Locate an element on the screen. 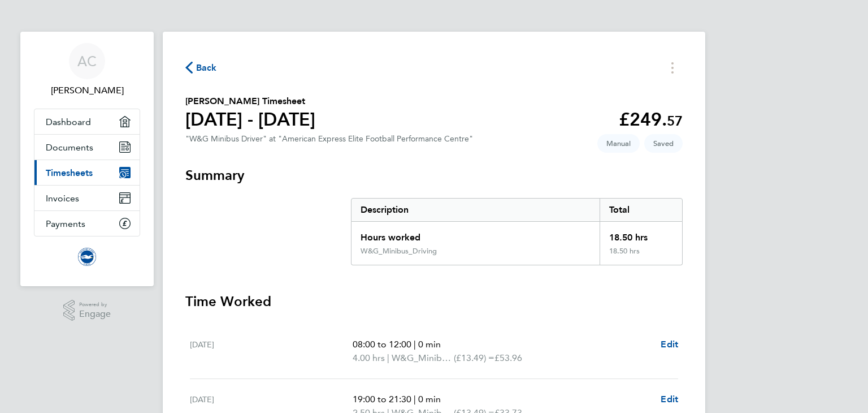  span: Payments is located at coordinates (66, 224).